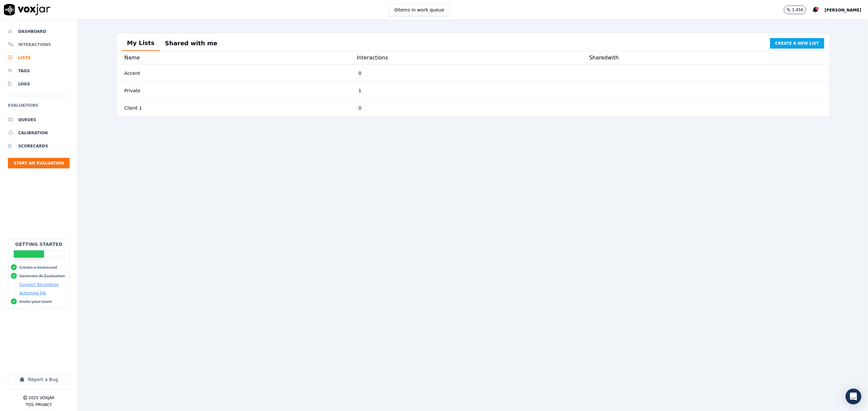 This screenshot has height=411, width=868. I want to click on li: Dashboard, so click(39, 31).